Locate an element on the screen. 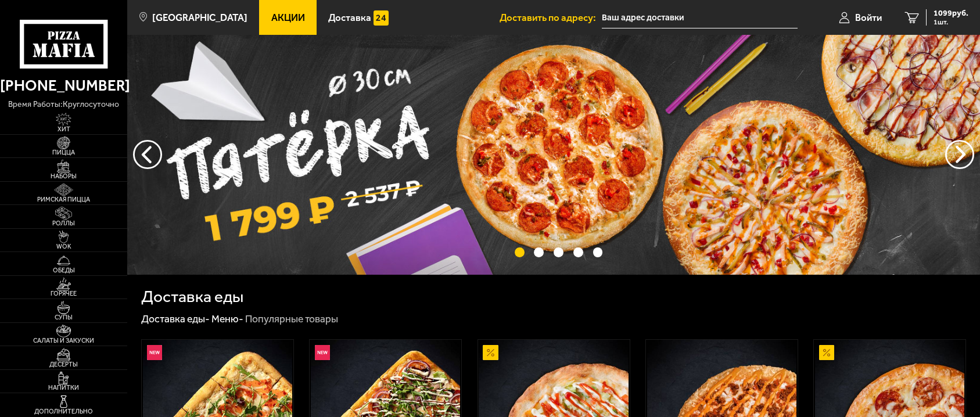  span: Акции is located at coordinates (288, 18).